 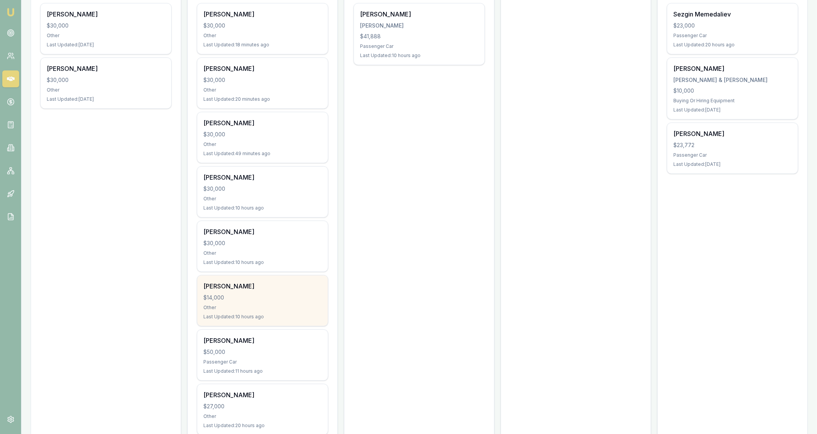 I want to click on div: $10,000, so click(x=732, y=91).